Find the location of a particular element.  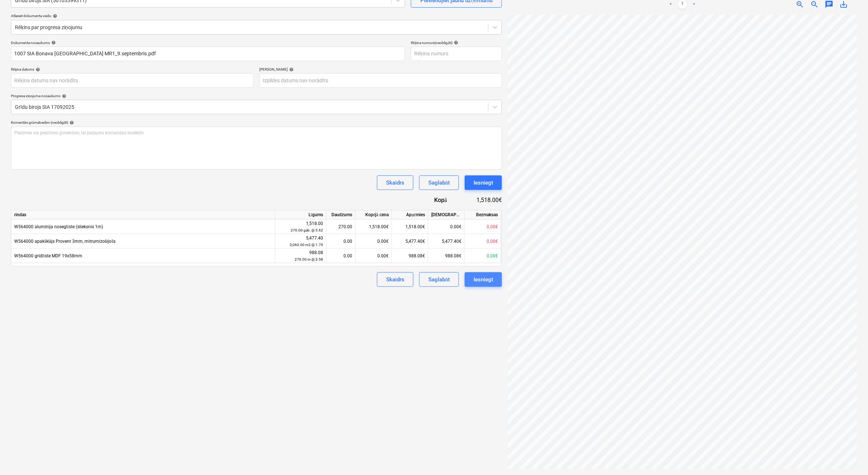

input: Dokumenta nosaukums is located at coordinates (208, 54).